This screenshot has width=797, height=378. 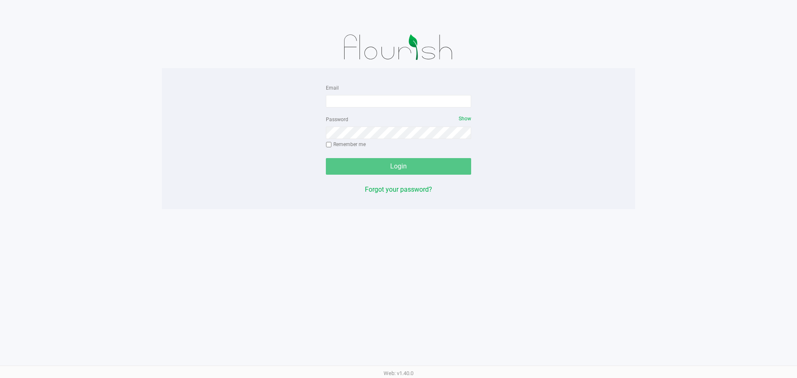 What do you see at coordinates (399, 373) in the screenshot?
I see `span: Web: v1.40.0` at bounding box center [399, 373].